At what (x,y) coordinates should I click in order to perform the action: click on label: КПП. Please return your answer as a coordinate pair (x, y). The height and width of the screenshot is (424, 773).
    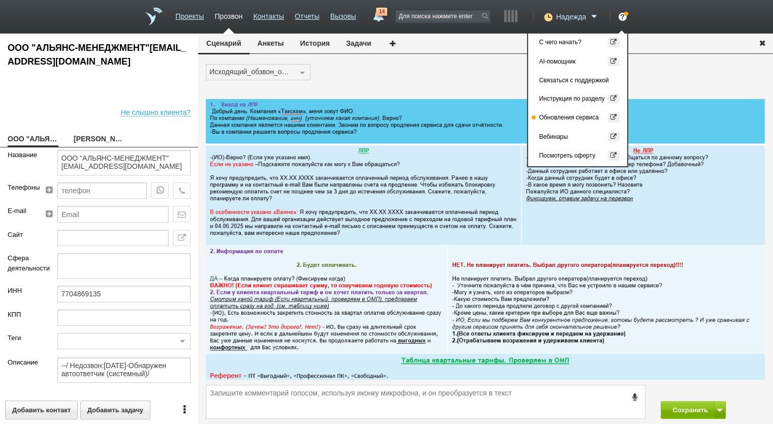
    Looking at the image, I should click on (25, 314).